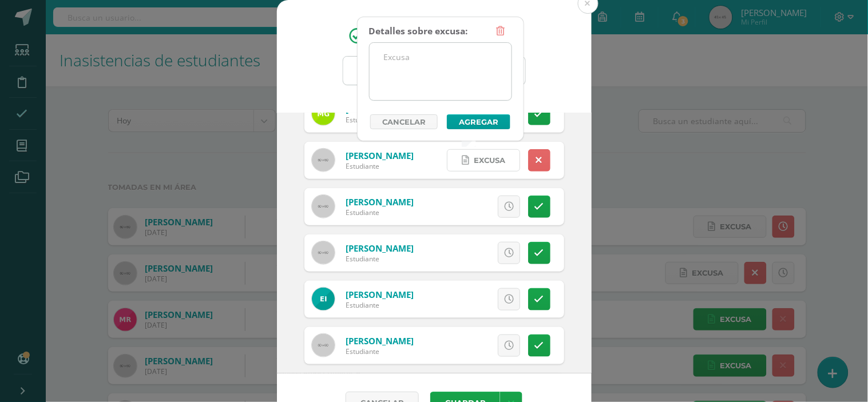  Describe the element at coordinates (479, 122) in the screenshot. I see `button: Agregar` at that location.